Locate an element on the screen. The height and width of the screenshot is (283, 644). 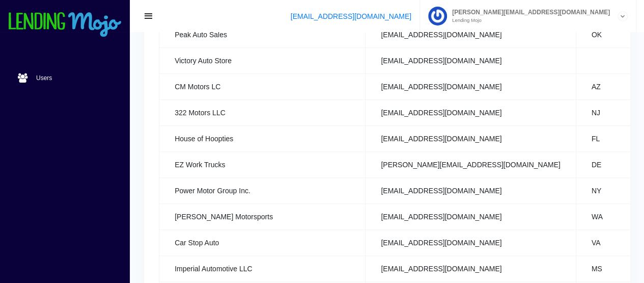
td: Victory Auto Store is located at coordinates (262, 61).